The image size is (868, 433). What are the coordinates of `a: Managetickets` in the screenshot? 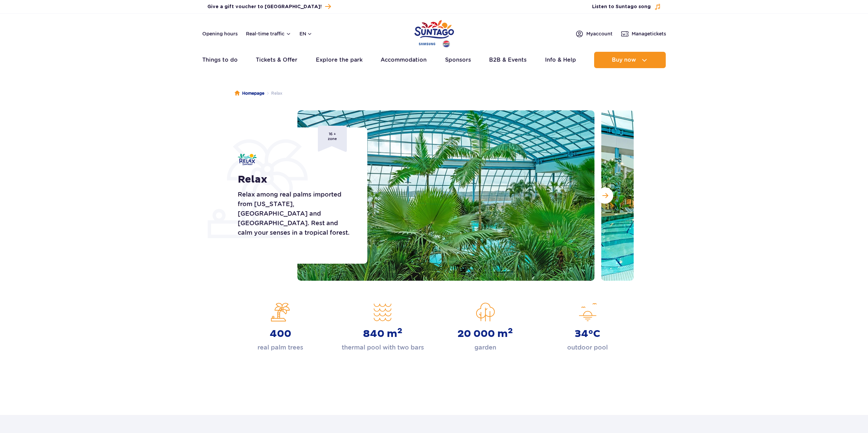 It's located at (643, 34).